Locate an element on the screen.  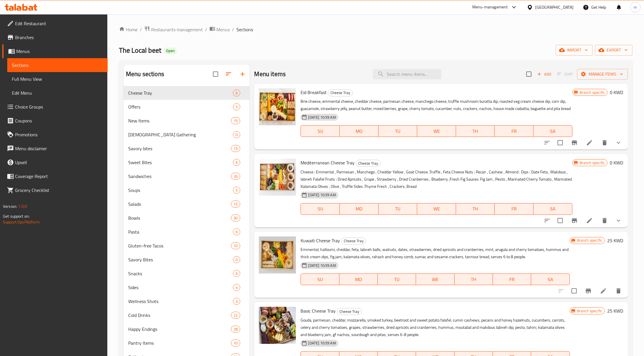
button: show more is located at coordinates (618, 143).